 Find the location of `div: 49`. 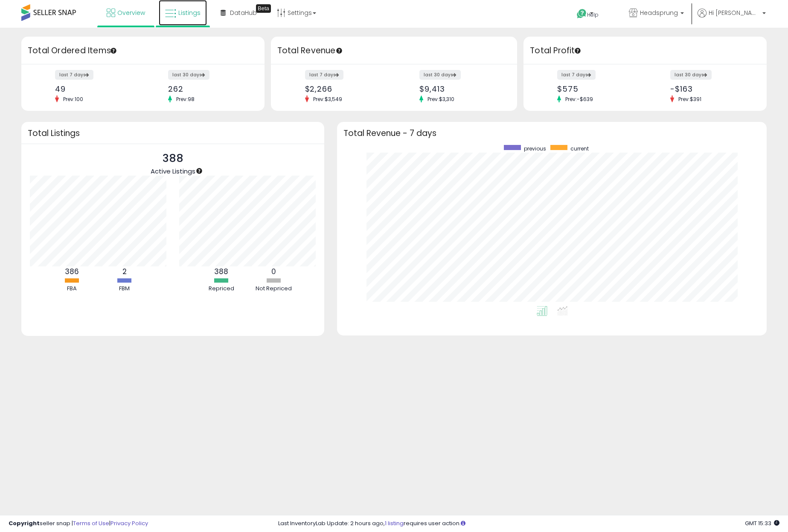

div: 49 is located at coordinates (96, 89).